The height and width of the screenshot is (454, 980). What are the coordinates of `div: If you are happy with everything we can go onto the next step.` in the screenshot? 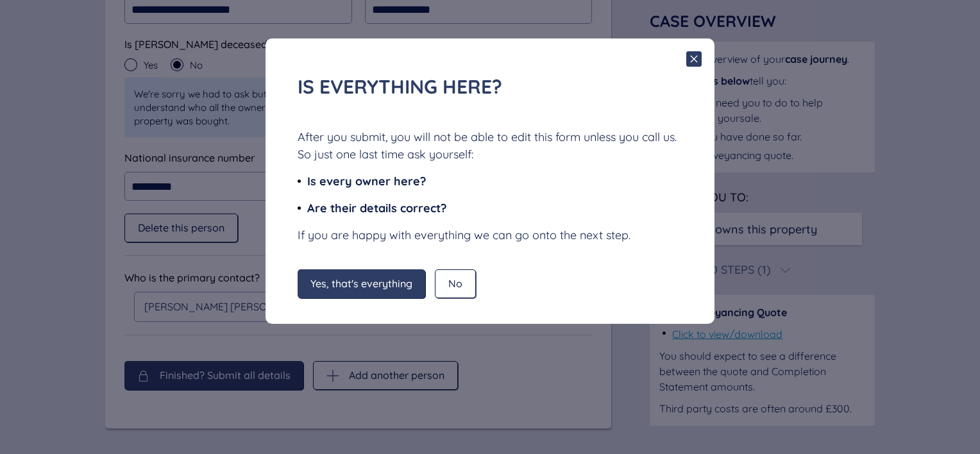 It's located at (490, 235).